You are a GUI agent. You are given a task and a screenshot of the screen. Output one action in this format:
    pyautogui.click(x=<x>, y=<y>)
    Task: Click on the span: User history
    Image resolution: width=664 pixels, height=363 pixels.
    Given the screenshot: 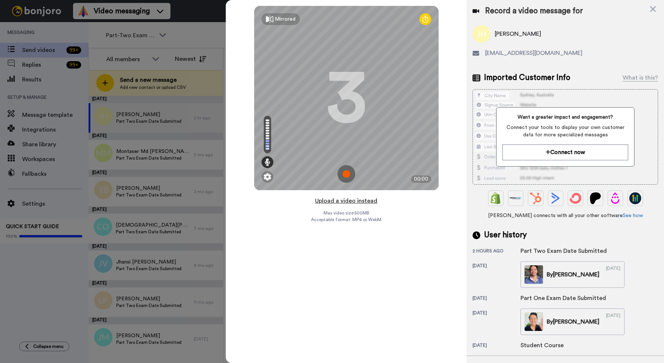 What is the action you would take?
    pyautogui.click(x=505, y=235)
    